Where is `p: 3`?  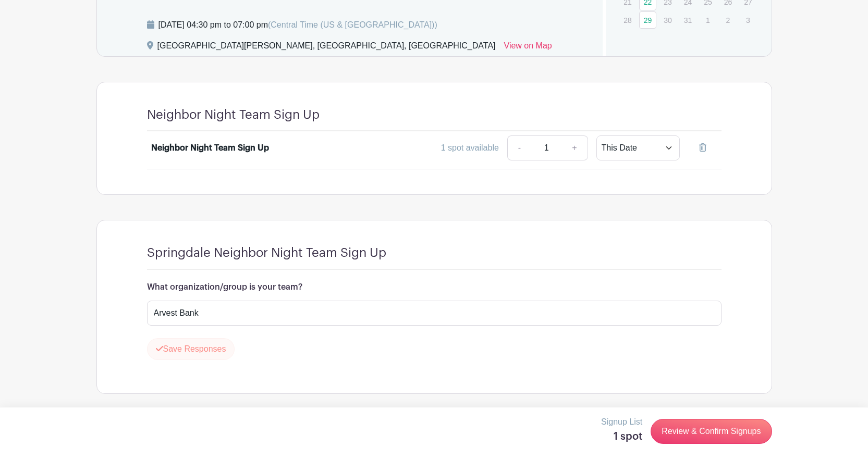 p: 3 is located at coordinates (748, 20).